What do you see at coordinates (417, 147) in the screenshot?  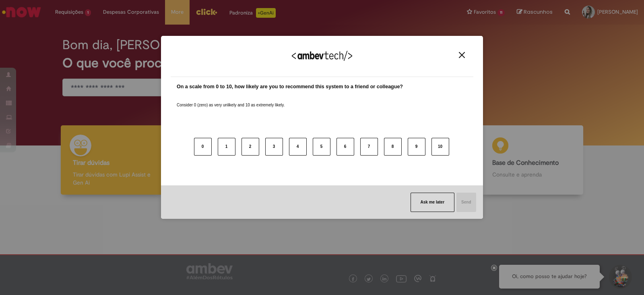 I see `button: 9` at bounding box center [417, 147].